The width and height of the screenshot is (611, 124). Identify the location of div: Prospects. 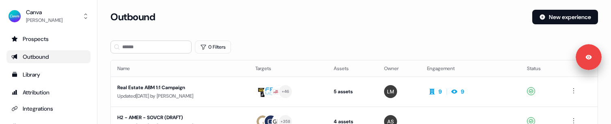
(48, 39).